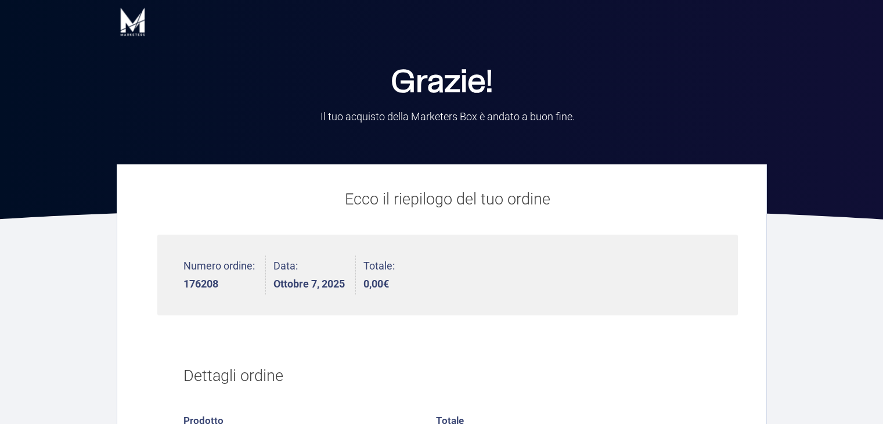 This screenshot has width=883, height=424. I want to click on p: Ecco il riepilogo del tuo ordine, so click(448, 199).